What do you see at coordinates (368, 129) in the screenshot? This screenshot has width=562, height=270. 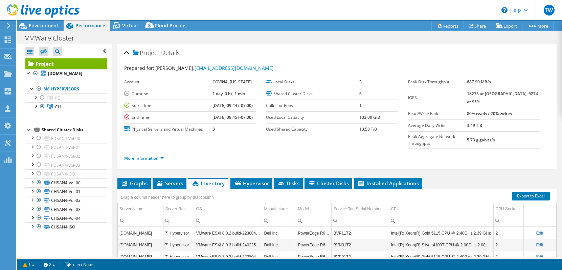 I see `b: 13.58 TiB` at bounding box center [368, 129].